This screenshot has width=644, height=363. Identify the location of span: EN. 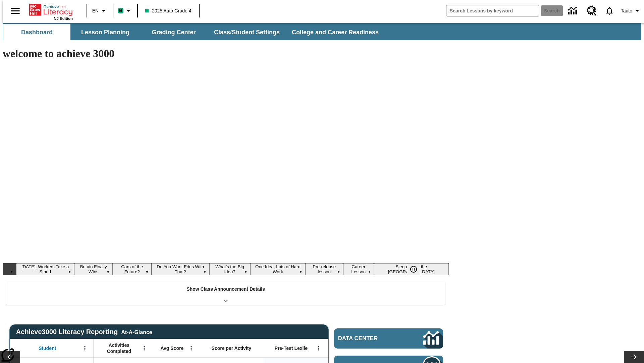
(95, 11).